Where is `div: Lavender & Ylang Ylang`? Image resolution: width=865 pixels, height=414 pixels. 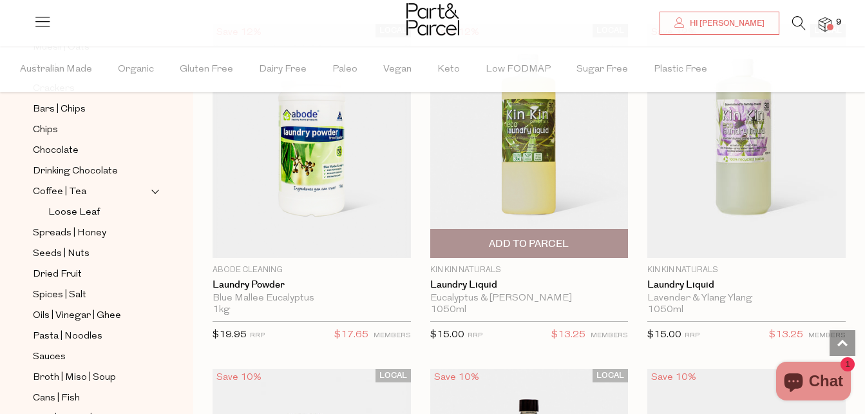
div: Lavender & Ylang Ylang is located at coordinates (747, 298).